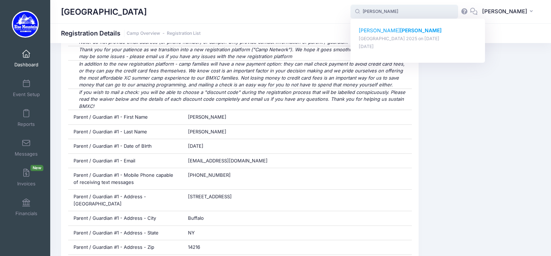 The image size is (551, 256). What do you see at coordinates (240, 99) in the screenshot?
I see `div: if you wish to mail a check: you will be able to choose a "discount code" during the registration...` at bounding box center [240, 99].